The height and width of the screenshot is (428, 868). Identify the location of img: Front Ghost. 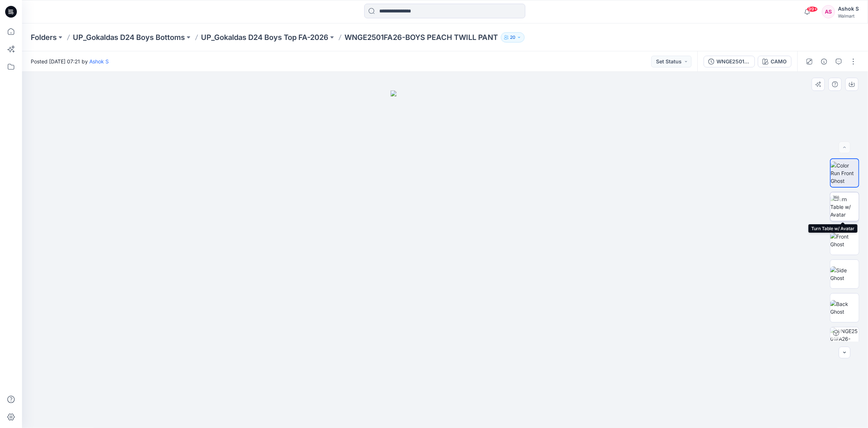
(845, 240).